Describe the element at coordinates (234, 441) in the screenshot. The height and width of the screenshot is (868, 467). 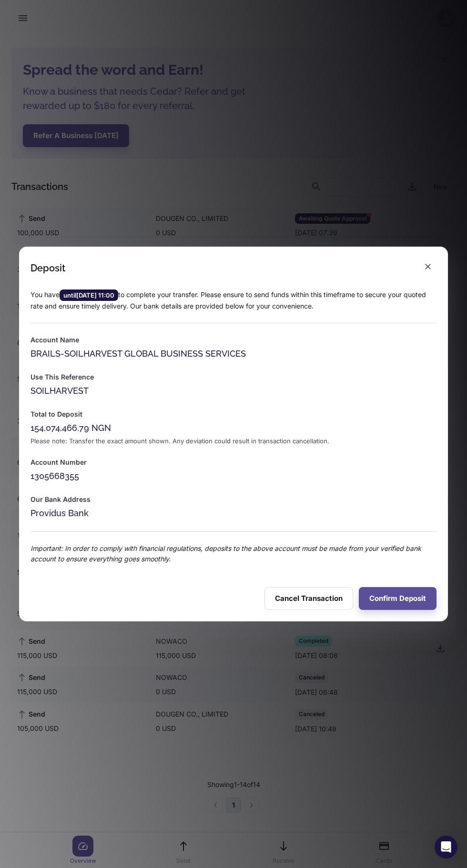
I see `div: Please note: Transfer the exact amount shown. Any deviation could result in transaction cancellat...` at that location.